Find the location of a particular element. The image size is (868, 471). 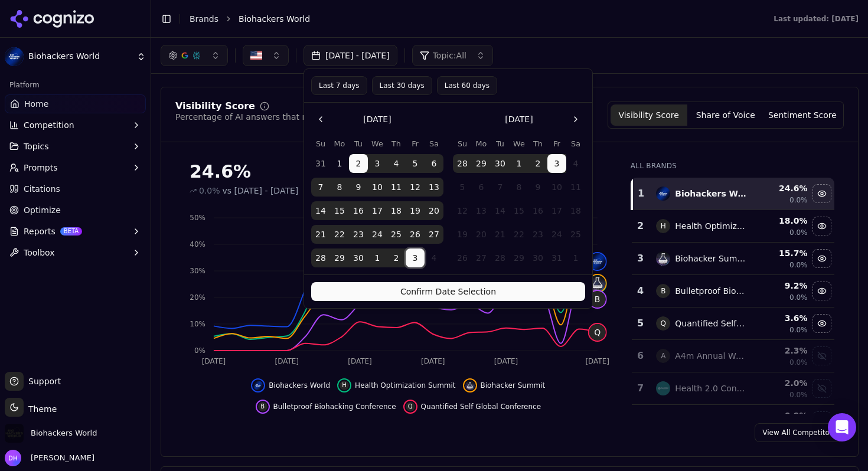

tr: 3biohacker summitBiohacker Summit15.7%0.0%Hide biohacker summit data is located at coordinates (733, 258).